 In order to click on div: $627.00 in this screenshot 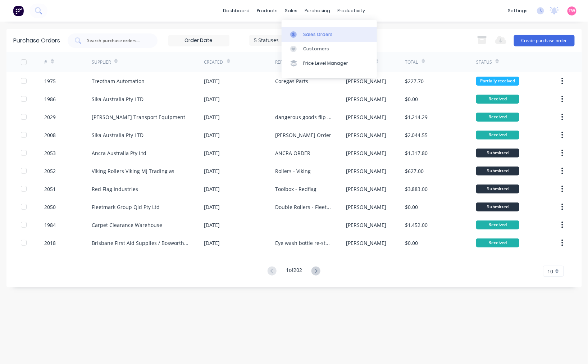, I will do `click(415, 171)`.